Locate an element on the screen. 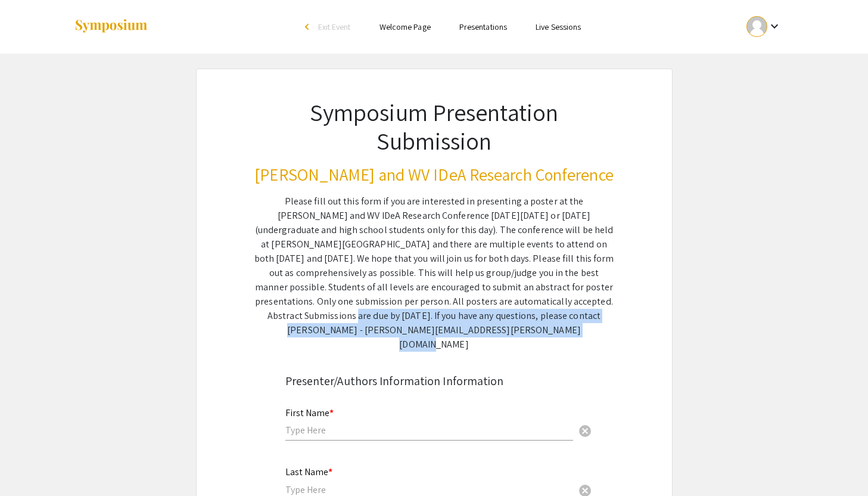 The height and width of the screenshot is (496, 868). div: Presenter/Authors Information Information is located at coordinates (434, 381).